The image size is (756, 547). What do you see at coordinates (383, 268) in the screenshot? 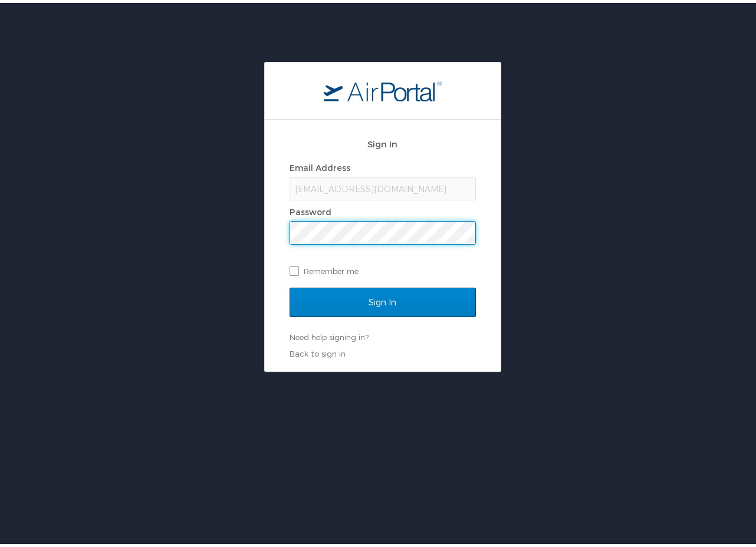
I see `label: Remember me` at bounding box center [383, 268].